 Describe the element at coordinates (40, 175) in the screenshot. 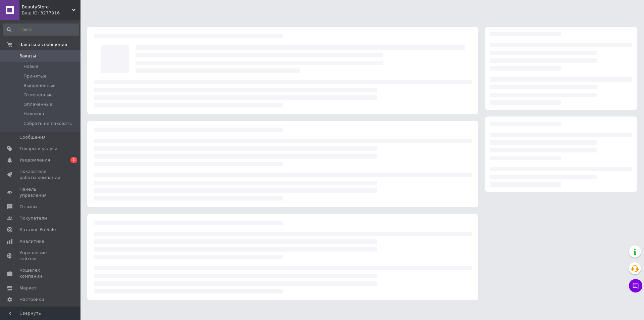

I see `span: Показатели работы компании` at that location.